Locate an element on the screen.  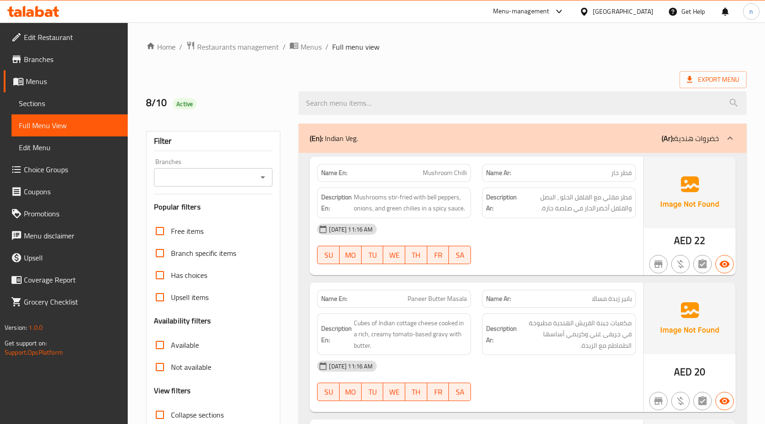
b: (En): is located at coordinates (316, 138).